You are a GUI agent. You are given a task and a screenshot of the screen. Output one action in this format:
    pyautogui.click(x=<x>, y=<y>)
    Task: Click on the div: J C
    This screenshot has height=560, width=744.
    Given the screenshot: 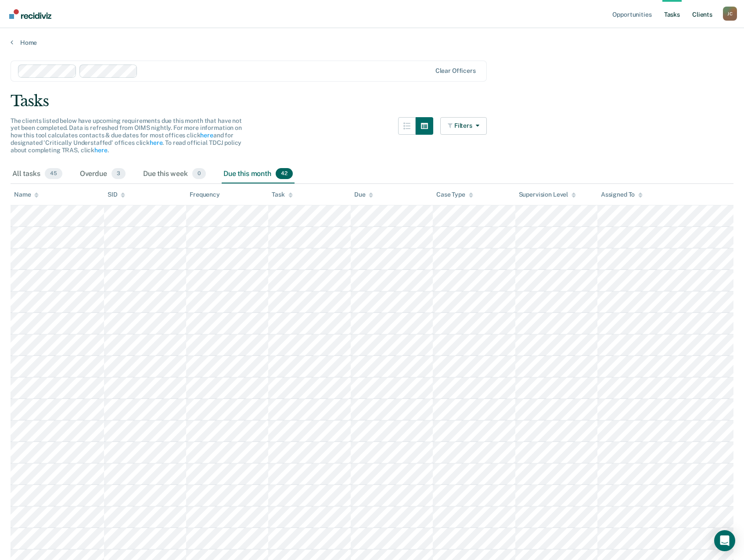 What is the action you would take?
    pyautogui.click(x=730, y=14)
    